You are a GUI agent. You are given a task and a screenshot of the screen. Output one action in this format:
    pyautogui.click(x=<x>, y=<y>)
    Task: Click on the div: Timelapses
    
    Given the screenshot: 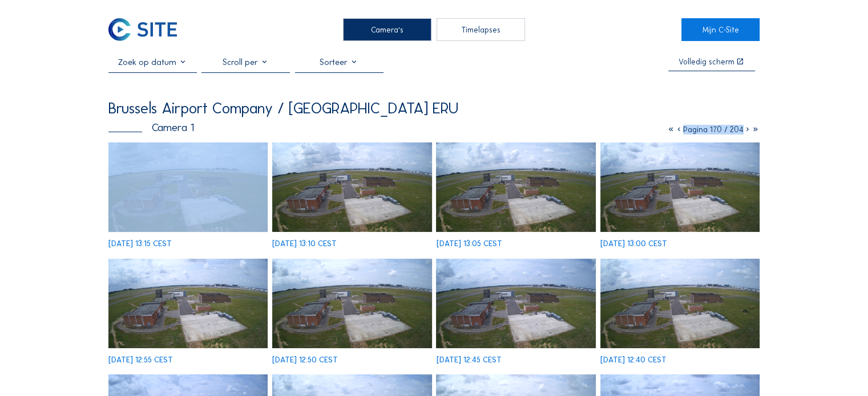 What is the action you would take?
    pyautogui.click(x=480, y=30)
    